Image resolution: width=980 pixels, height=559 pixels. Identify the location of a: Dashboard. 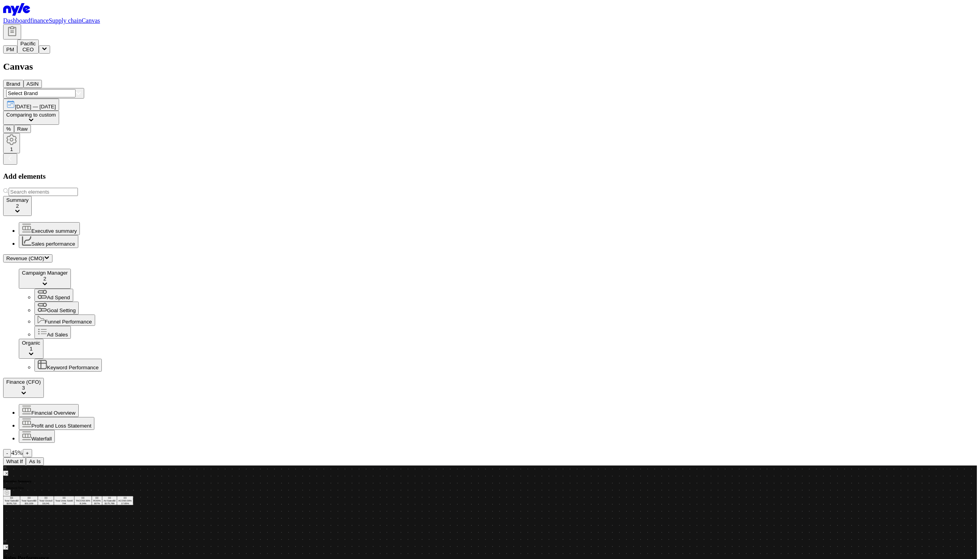
(16, 20).